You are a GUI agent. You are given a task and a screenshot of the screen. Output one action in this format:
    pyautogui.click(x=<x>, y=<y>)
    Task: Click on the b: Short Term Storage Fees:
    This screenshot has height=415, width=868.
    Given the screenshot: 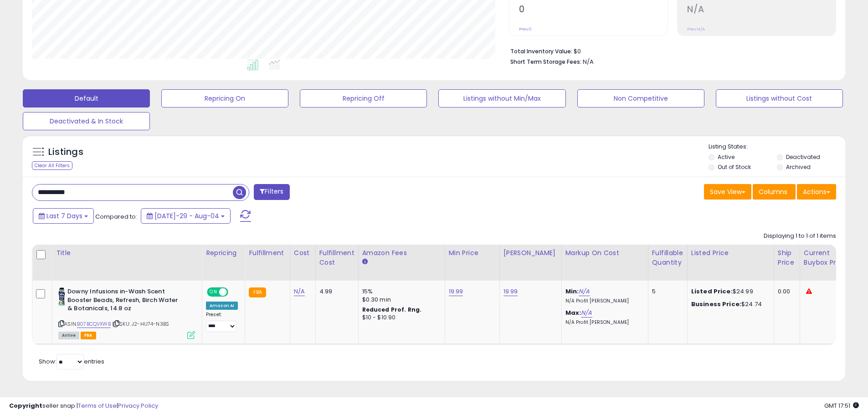 What is the action you would take?
    pyautogui.click(x=546, y=62)
    